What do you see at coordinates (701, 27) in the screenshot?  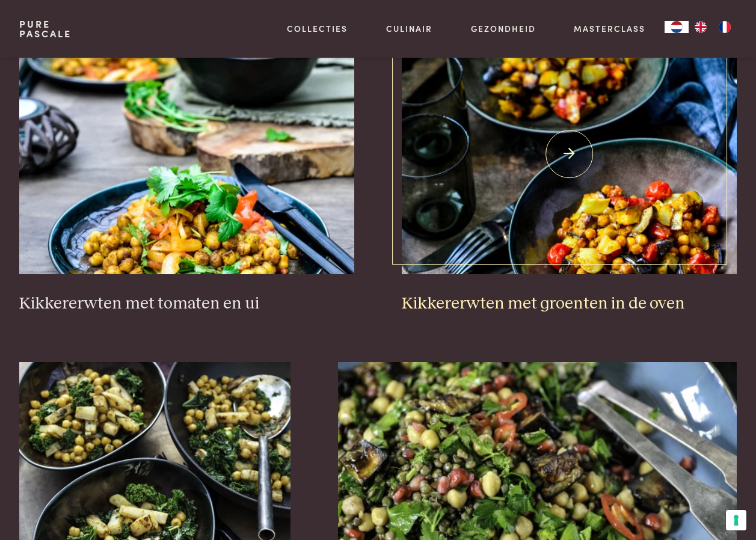 I see `a: EN` at bounding box center [701, 27].